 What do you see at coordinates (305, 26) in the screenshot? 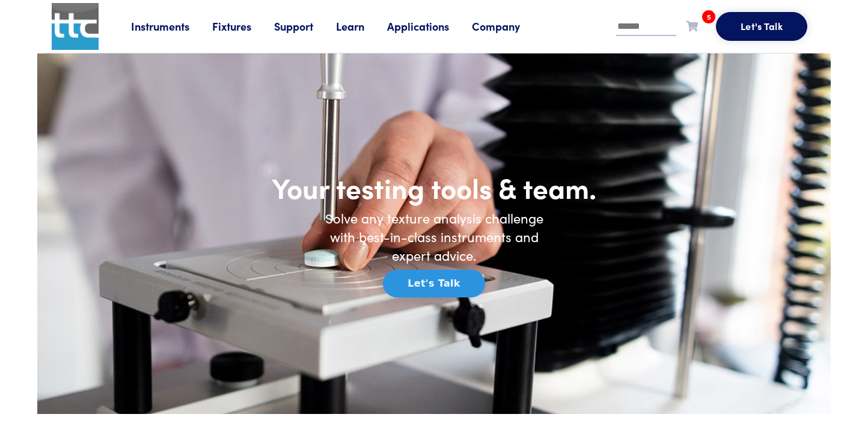
I see `a: Support` at bounding box center [305, 26].